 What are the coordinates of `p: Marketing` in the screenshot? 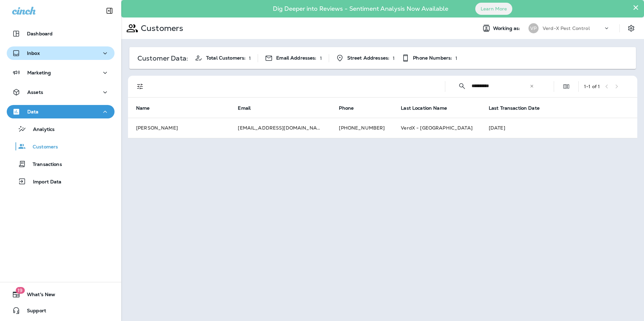 It's located at (39, 73).